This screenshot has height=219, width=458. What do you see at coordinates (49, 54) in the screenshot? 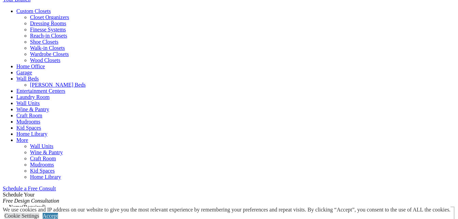
I see `a: Wardrobe Closets` at bounding box center [49, 54].